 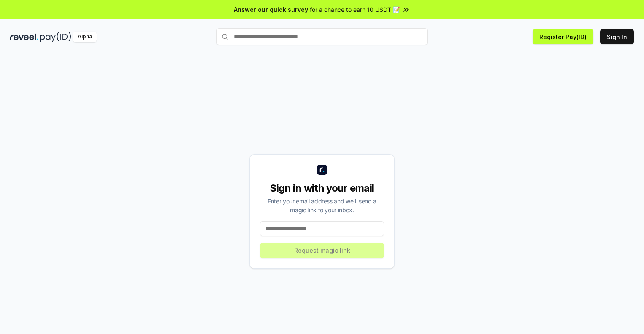 I want to click on img: reveel_dark, so click(x=24, y=37).